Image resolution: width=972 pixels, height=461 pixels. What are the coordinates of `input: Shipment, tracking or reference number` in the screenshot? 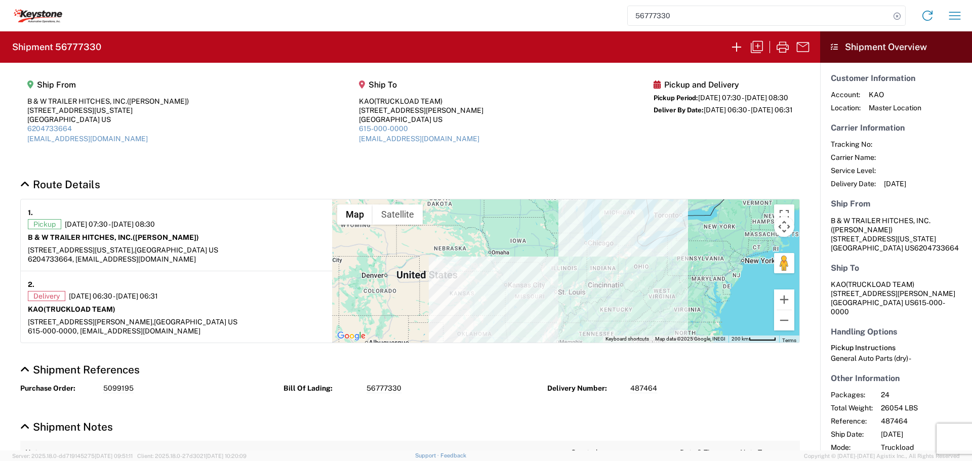 It's located at (759, 16).